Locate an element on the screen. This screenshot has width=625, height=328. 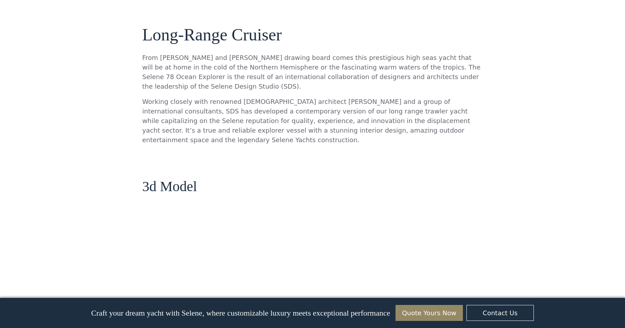
p: Craft your dream yacht with Selene, where customizable luxury meets exceptional performance is located at coordinates (241, 313).